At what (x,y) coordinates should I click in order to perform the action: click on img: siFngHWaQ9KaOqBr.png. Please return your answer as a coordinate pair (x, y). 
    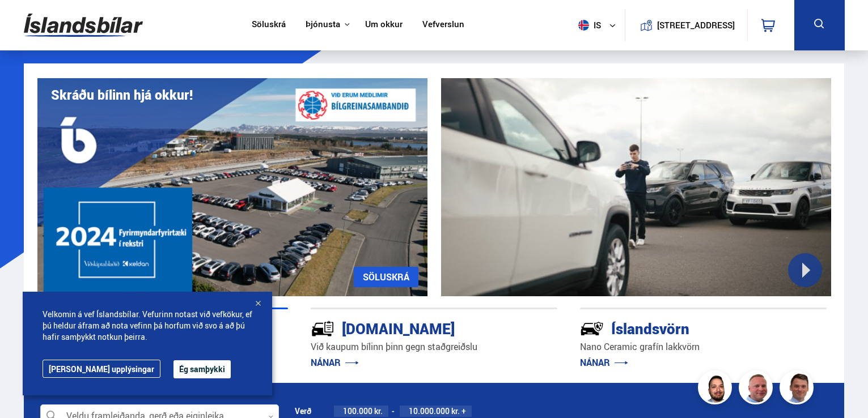
    Looking at the image, I should click on (757, 390).